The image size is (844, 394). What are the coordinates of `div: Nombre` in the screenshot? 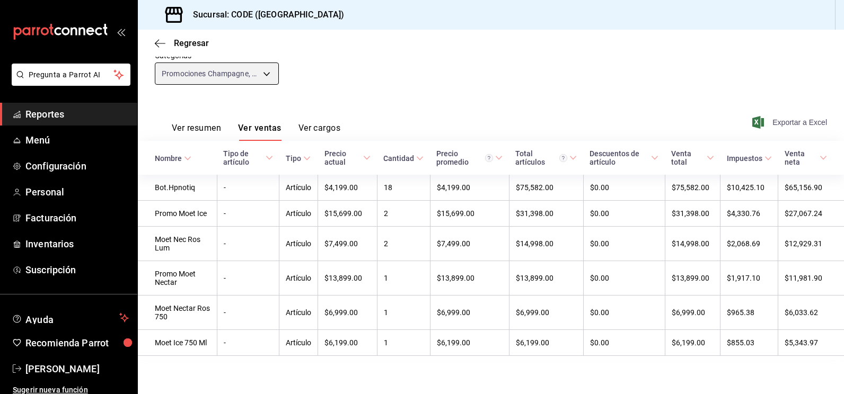 It's located at (168, 159).